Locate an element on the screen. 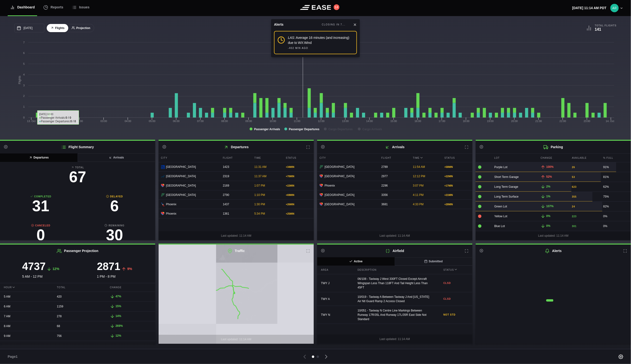  div: Change is located at coordinates (553, 158).